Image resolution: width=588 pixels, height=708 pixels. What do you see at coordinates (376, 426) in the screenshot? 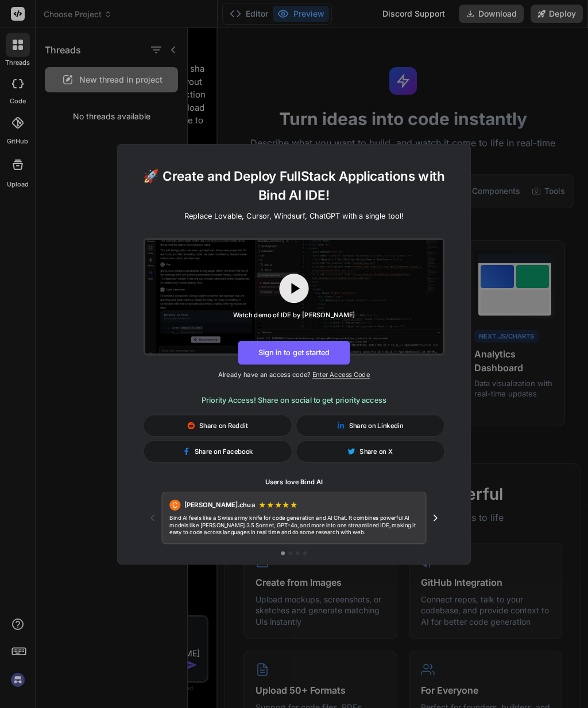
I see `span: Share on Linkedin` at bounding box center [376, 426].